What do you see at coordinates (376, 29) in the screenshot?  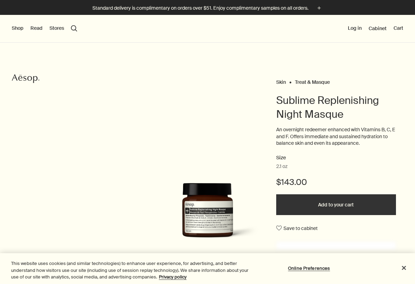 I see `nav: supplementary` at bounding box center [376, 29].